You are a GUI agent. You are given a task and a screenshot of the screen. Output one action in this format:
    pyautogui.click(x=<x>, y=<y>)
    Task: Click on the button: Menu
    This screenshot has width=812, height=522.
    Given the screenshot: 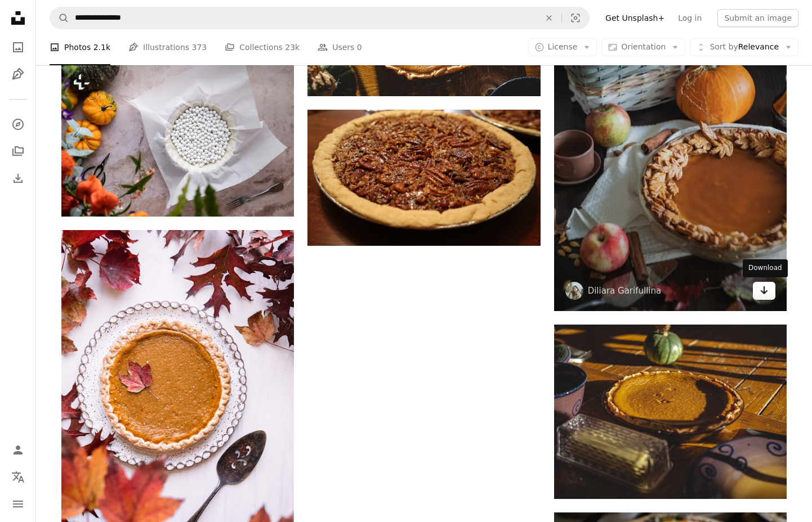 What is the action you would take?
    pyautogui.click(x=18, y=504)
    